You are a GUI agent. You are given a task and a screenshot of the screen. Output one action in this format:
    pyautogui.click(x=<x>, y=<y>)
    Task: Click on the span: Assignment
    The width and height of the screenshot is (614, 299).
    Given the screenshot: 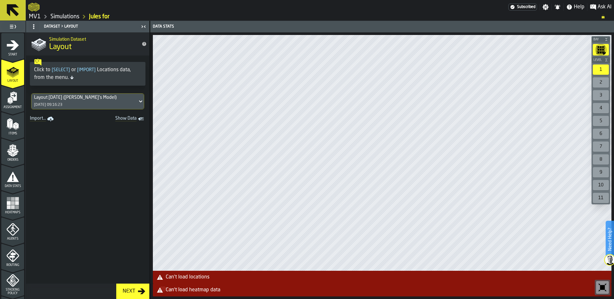 What is the action you would take?
    pyautogui.click(x=13, y=107)
    